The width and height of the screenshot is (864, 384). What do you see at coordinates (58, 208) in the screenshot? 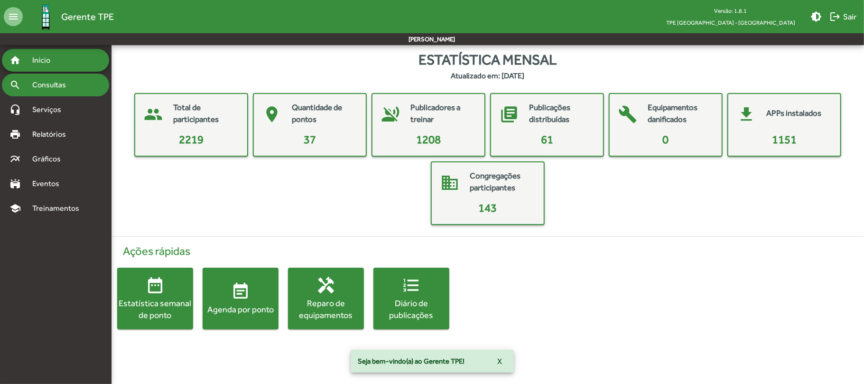
I see `span: Treinamentos` at bounding box center [58, 208].